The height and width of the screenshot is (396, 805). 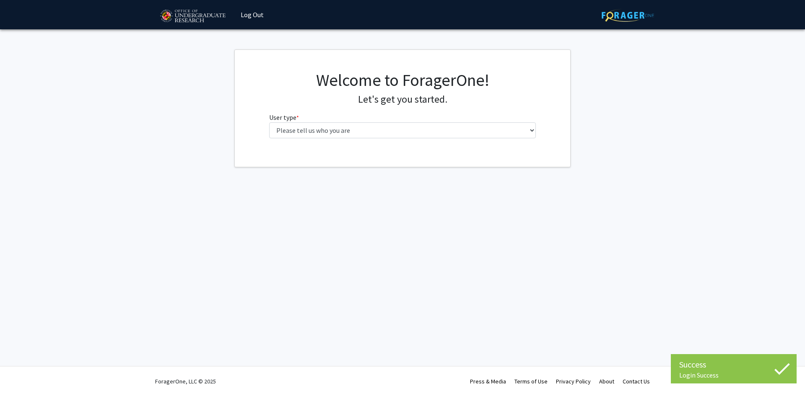 What do you see at coordinates (734, 365) in the screenshot?
I see `div: Success` at bounding box center [734, 365].